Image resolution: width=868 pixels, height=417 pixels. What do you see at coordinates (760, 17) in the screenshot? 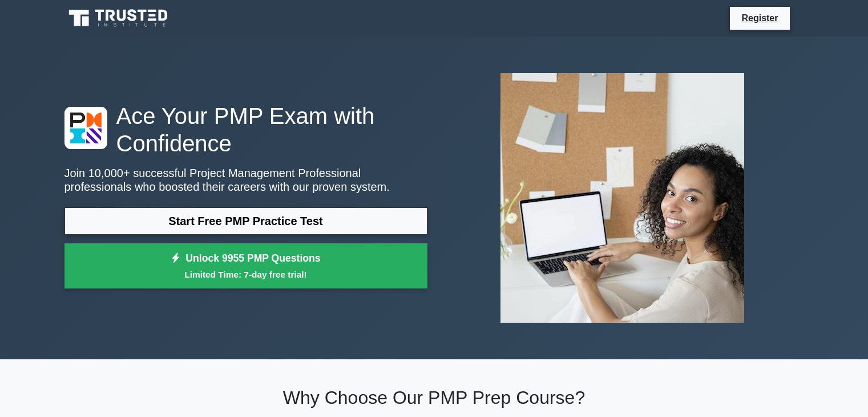
I see `a: Register` at bounding box center [760, 17].